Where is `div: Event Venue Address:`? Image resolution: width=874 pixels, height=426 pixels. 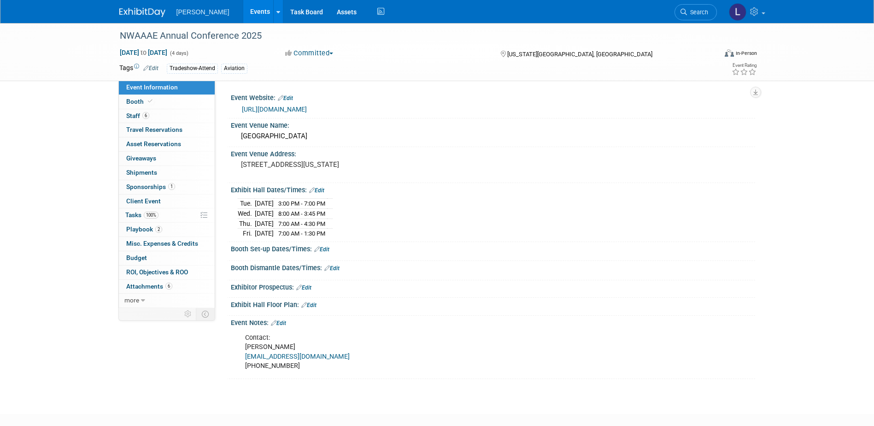
div: Event Venue Address: is located at coordinates (493, 153).